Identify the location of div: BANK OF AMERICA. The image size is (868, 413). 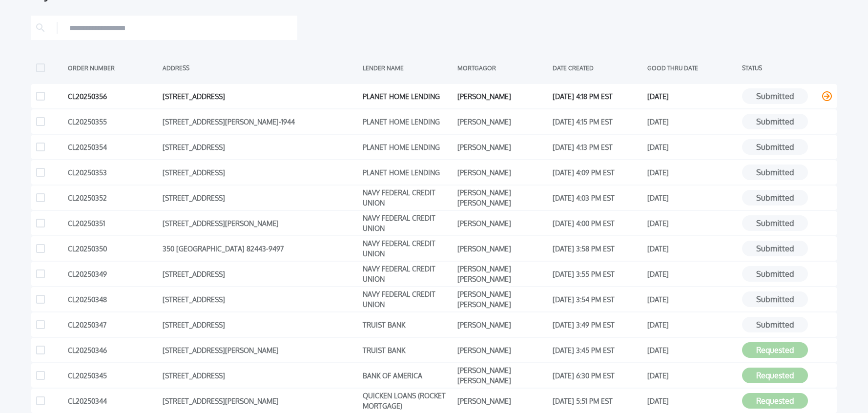
(408, 376).